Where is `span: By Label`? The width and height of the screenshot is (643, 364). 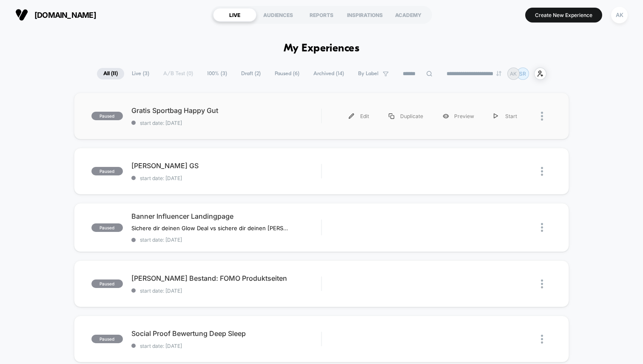 span: By Label is located at coordinates (369, 73).